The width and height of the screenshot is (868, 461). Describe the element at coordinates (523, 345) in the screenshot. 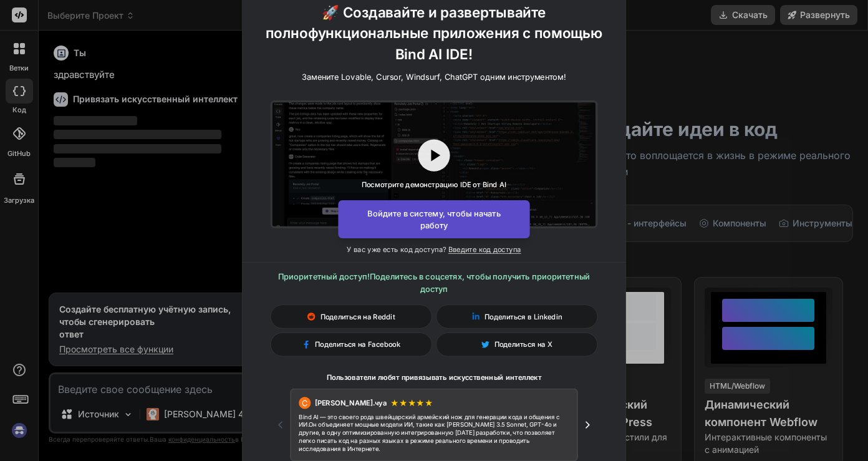

I see `ya-tr-span: Поделиться на X` at that location.